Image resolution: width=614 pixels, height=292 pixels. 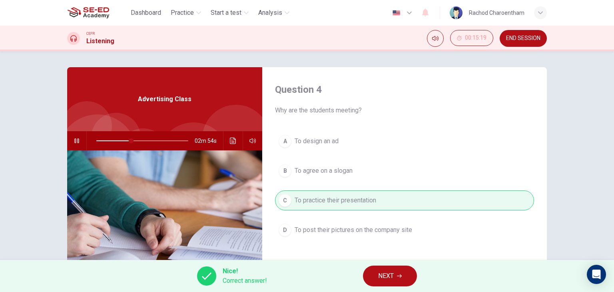 What do you see at coordinates (274, 13) in the screenshot?
I see `button: Analysis` at bounding box center [274, 13].